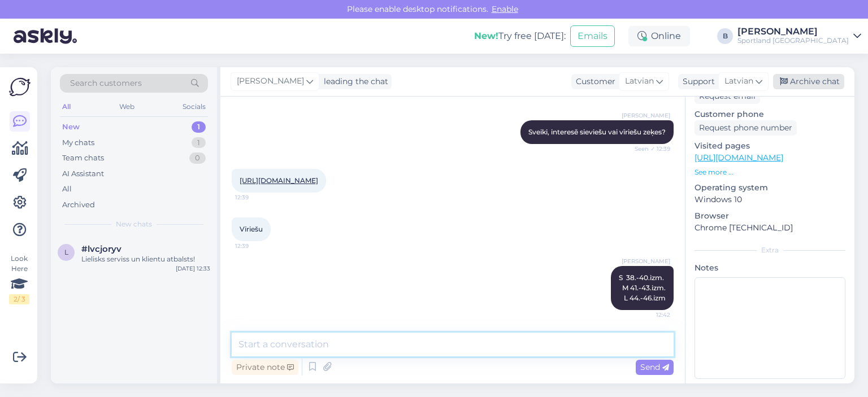  Describe the element at coordinates (83, 174) in the screenshot. I see `div: AI Assistant` at that location.